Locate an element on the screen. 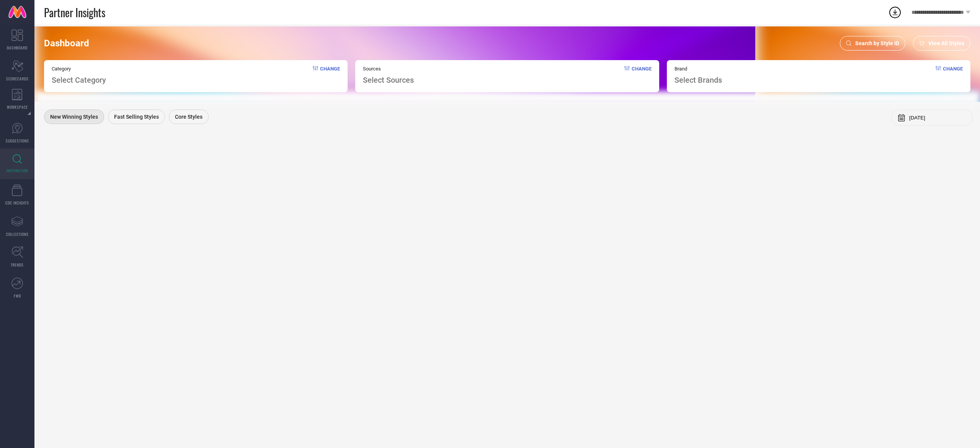  span: COLLECTIONS is located at coordinates (17, 234).